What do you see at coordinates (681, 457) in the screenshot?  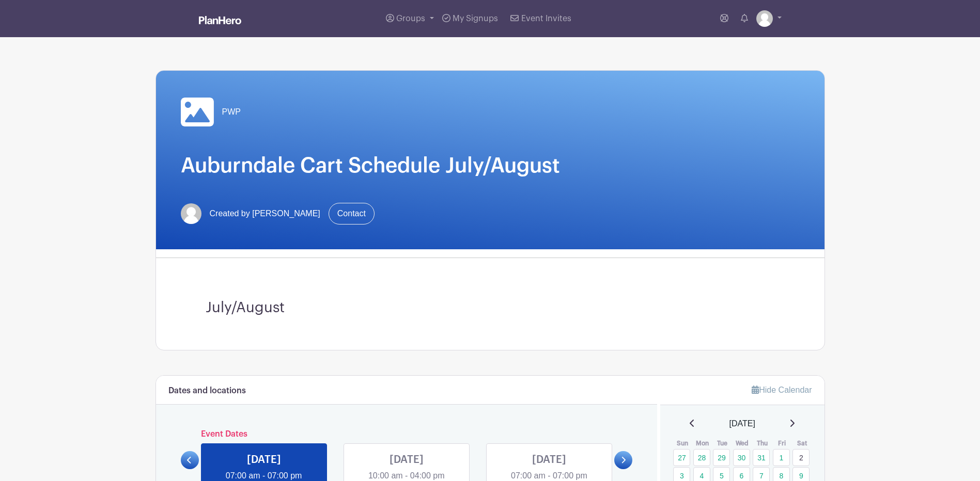 I see `a: 27` at bounding box center [681, 457].